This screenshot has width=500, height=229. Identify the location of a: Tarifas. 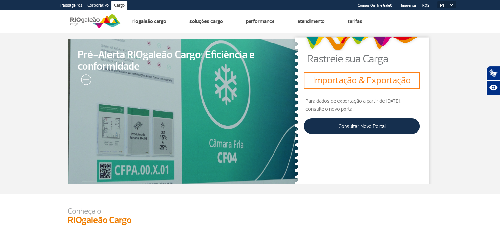
(355, 21).